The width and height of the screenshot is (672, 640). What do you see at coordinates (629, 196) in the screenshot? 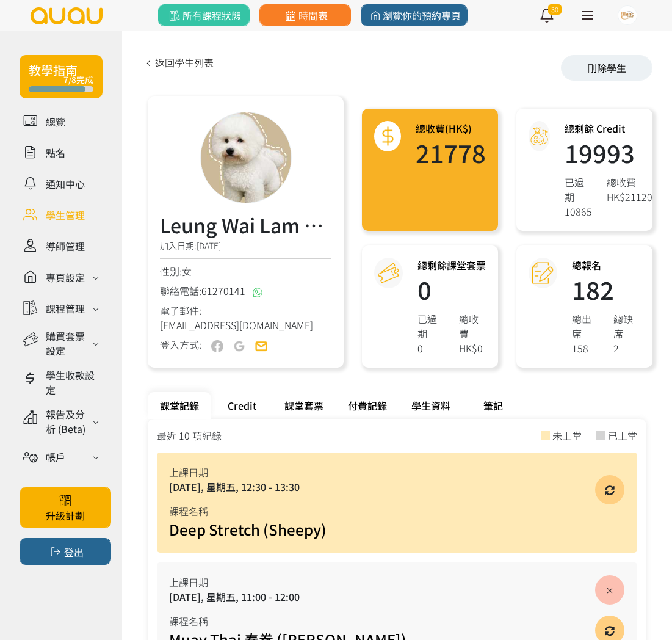
I see `div: HK$21120` at bounding box center [629, 196].